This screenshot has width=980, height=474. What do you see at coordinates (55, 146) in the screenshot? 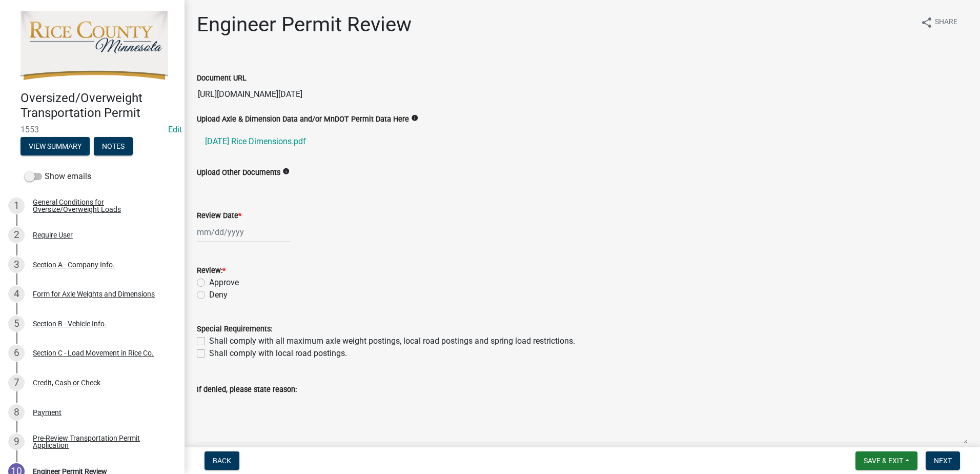
I see `button: View Summary` at bounding box center [55, 146].